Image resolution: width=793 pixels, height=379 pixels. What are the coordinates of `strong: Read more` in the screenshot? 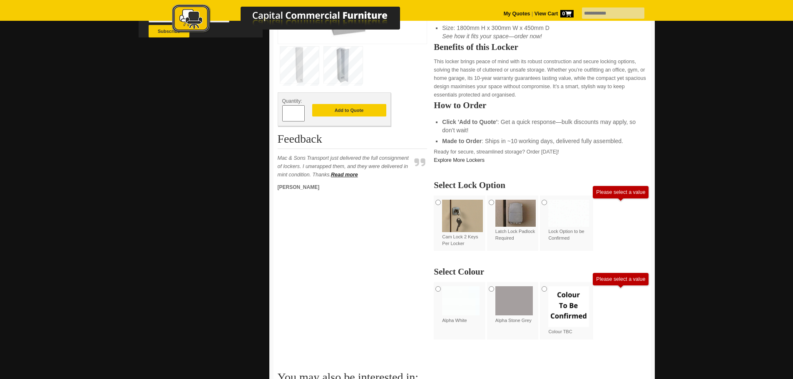 It's located at (344, 175).